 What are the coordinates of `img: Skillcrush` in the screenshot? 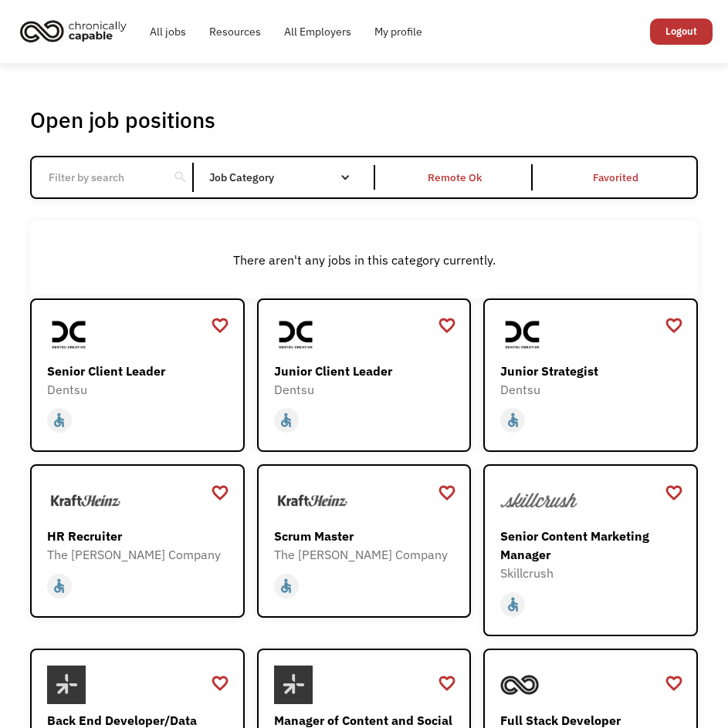 It's located at (539, 500).